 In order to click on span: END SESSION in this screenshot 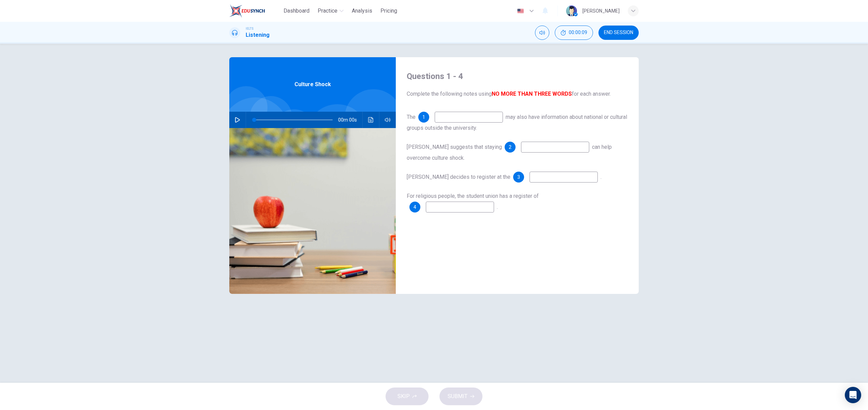, I will do `click(618, 33)`.